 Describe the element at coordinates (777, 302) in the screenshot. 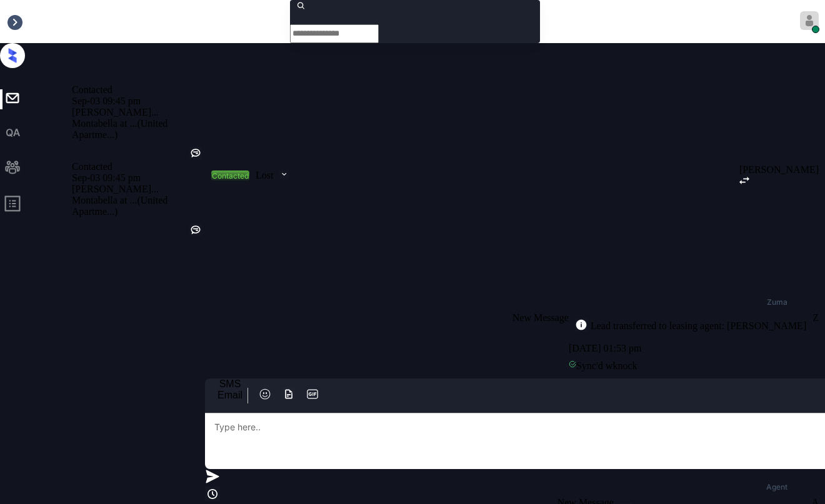

I see `div: Zuma` at that location.